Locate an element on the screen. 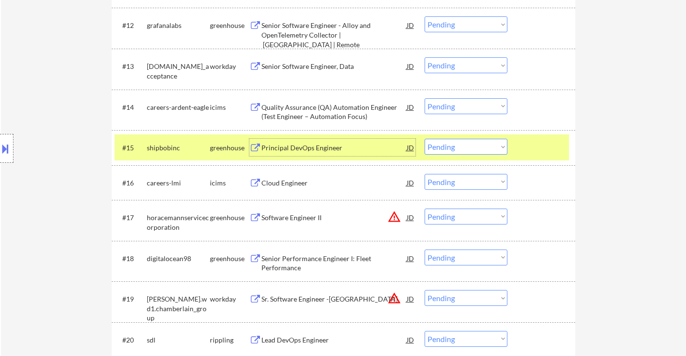 This screenshot has width=686, height=356. div: careers-lmi is located at coordinates (178, 183).